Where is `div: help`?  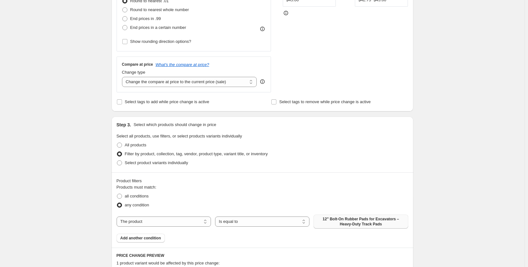 div: help is located at coordinates (262, 82).